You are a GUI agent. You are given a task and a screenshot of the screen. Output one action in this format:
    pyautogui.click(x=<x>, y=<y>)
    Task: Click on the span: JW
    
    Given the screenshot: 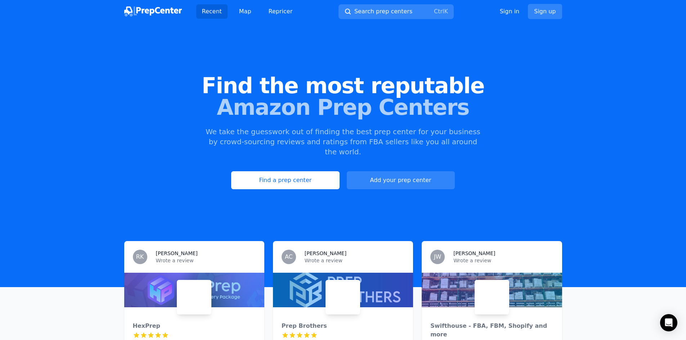 What is the action you would take?
    pyautogui.click(x=438, y=257)
    